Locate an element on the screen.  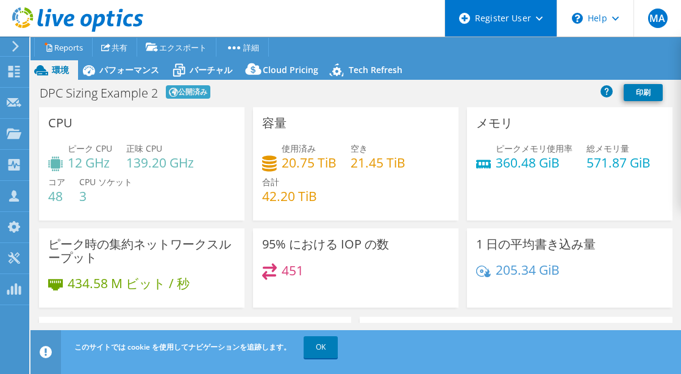
h4: 21.45 TiB is located at coordinates (378, 163).